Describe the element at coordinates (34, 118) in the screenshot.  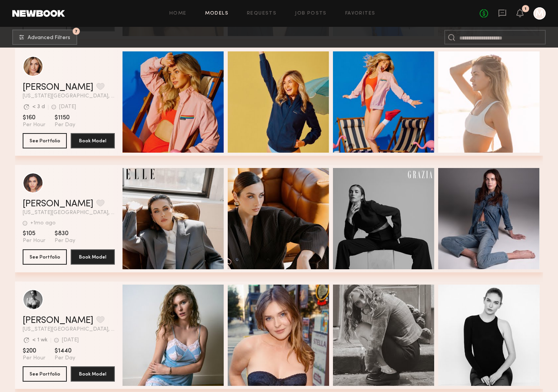
I see `span: $160` at that location.